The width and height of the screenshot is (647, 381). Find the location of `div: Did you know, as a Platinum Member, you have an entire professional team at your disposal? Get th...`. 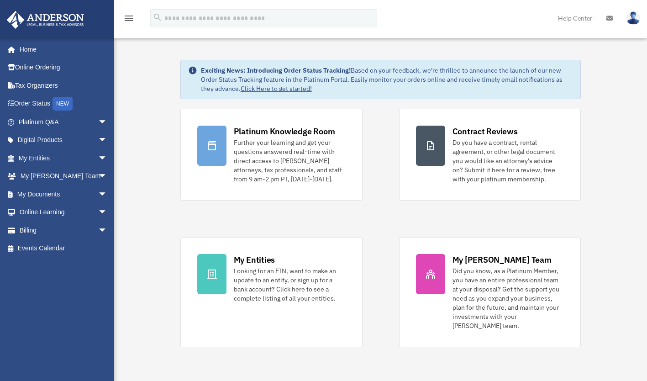

div: Did you know, as a Platinum Member, you have an entire professional team at your disposal? Get th... is located at coordinates (508, 298).